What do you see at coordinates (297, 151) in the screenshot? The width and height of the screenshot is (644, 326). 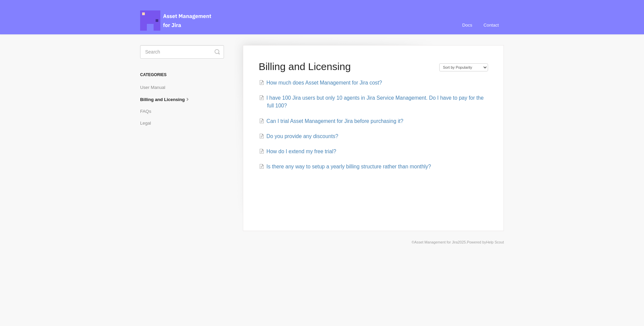 I see `a: How do I extend my free trial?` at bounding box center [297, 151].